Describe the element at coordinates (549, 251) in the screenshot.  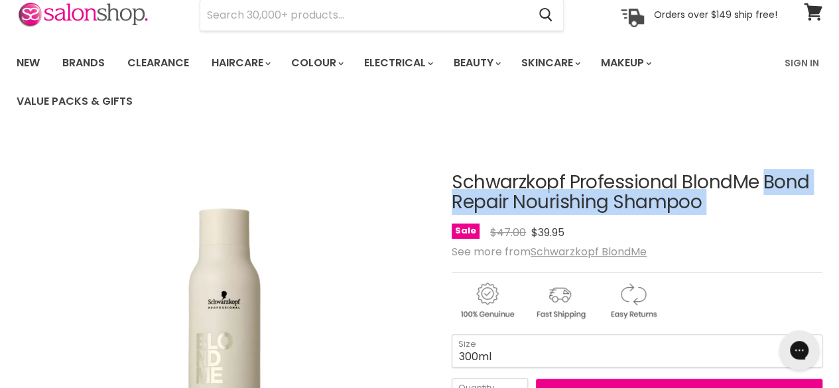
I see `span: See more from` at that location.